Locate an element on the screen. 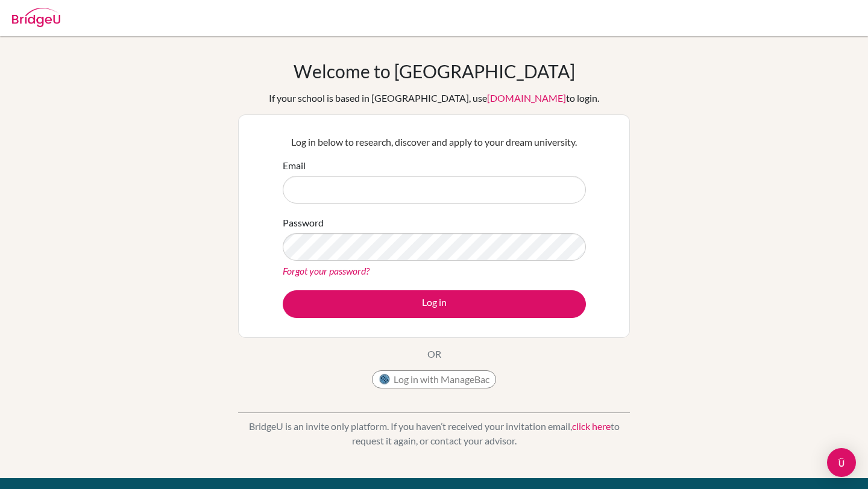  button: Log in is located at coordinates (434, 304).